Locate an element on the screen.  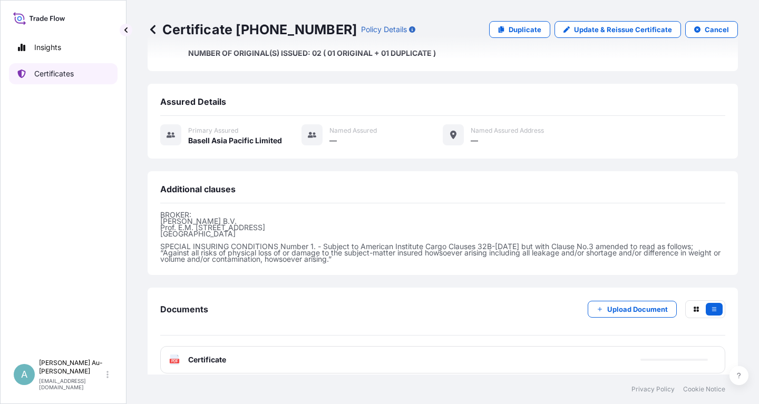
p: Upload Document is located at coordinates (637, 309).